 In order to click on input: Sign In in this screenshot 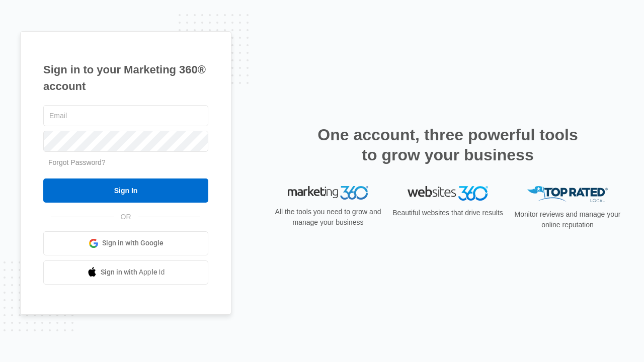, I will do `click(125, 191)`.